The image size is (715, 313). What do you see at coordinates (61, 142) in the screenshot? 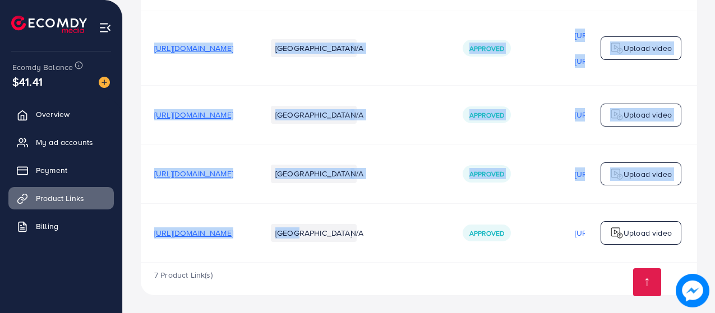
I see `a: My ad accounts` at bounding box center [61, 142].